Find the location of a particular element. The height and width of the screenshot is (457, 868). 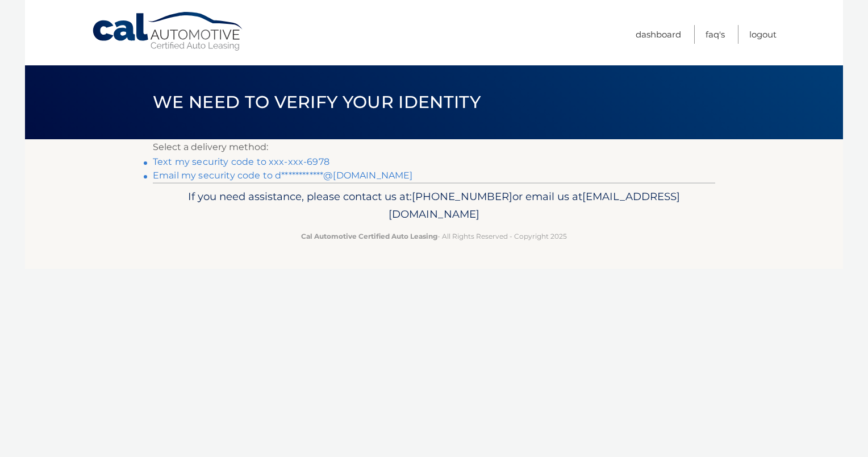

p: If you need assistance, please contact us at: or email us at is located at coordinates (434, 206).